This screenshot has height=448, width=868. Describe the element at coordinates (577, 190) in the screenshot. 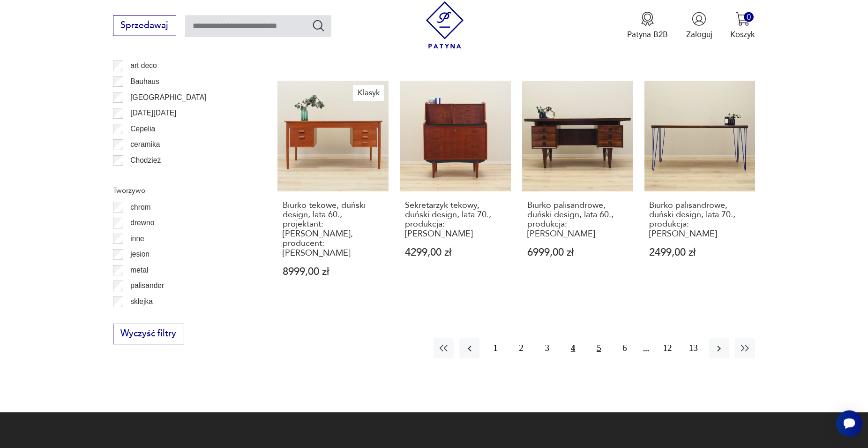

I see `a: Biurko palisandrowe, duński design, lata 60., produkcja: DaniaBiurko palisandrowe, duński design,...` at that location.